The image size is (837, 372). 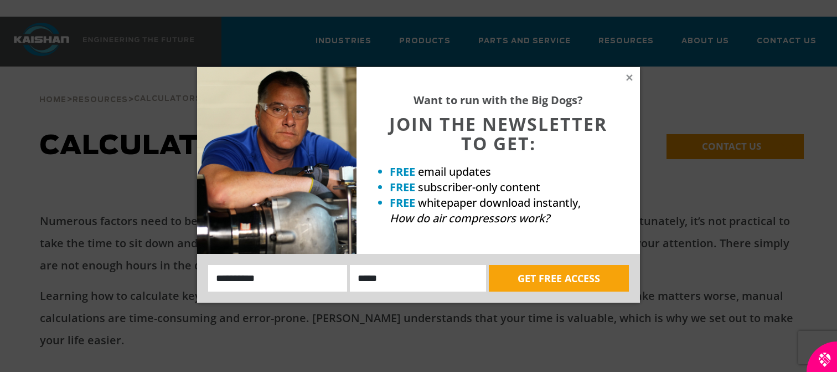 What do you see at coordinates (630, 78) in the screenshot?
I see `button: Close` at bounding box center [630, 78].